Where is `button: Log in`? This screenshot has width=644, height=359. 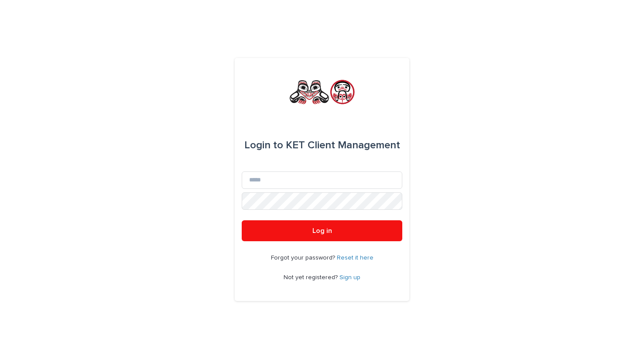 button: Log in is located at coordinates (322, 231).